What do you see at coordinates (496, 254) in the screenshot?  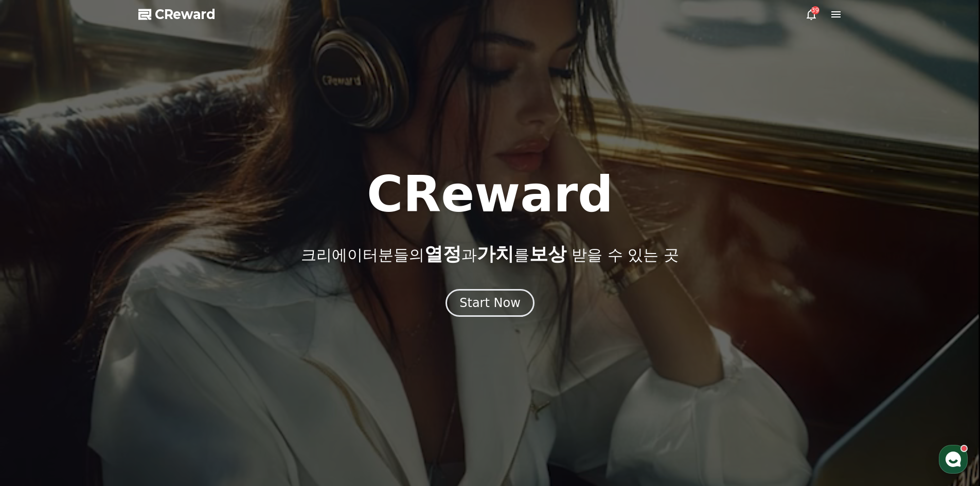 I see `span: 가치` at bounding box center [496, 254].